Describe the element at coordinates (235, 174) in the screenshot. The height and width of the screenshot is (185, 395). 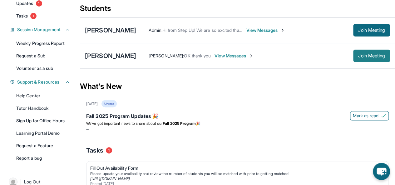
I see `div: Please update your availability and review the number of students you will be matched with prior ...` at that location.